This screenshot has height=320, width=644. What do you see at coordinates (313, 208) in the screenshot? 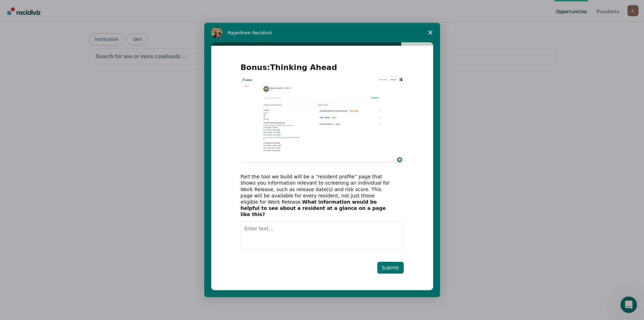
I see `b: What information would be helpful to see about a resident at a glance on a page like this?` at bounding box center [313, 208].